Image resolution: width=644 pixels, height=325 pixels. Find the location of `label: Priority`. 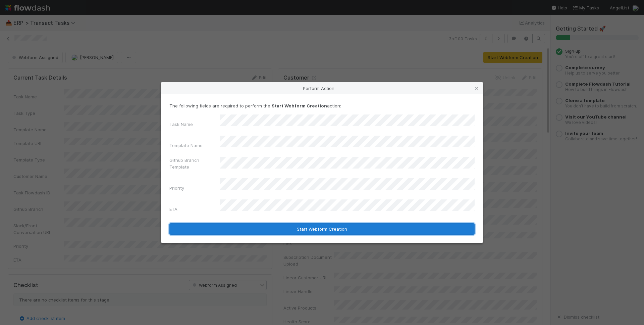

label: Priority is located at coordinates (177, 188).